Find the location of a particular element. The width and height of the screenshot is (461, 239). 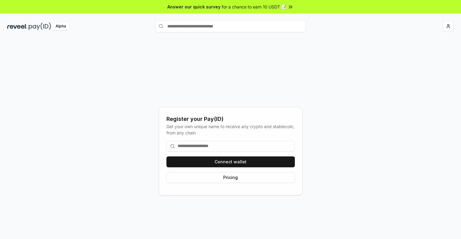

img: reveel_dark is located at coordinates (17, 26).